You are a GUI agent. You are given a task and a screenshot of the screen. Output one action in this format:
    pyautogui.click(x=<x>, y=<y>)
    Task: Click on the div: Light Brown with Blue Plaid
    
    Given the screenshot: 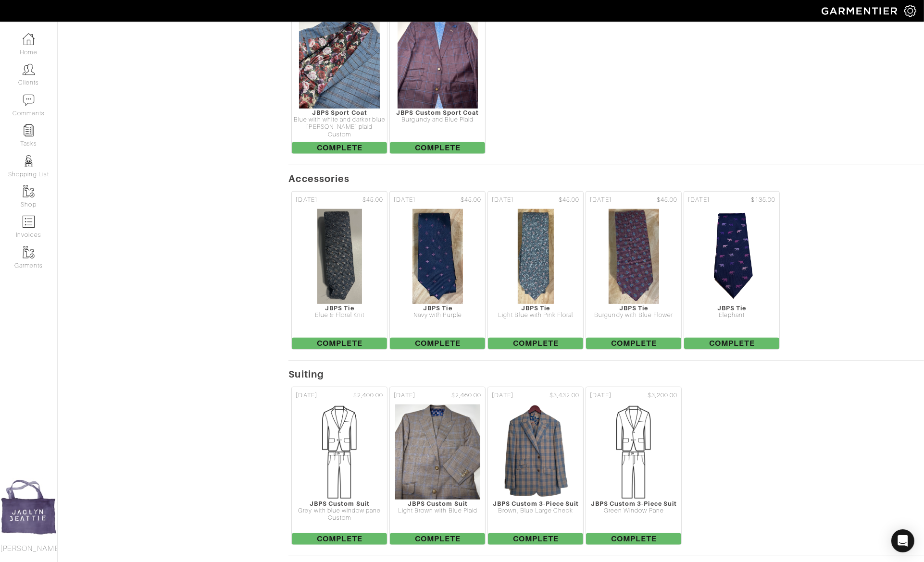 What is the action you would take?
    pyautogui.click(x=437, y=511)
    